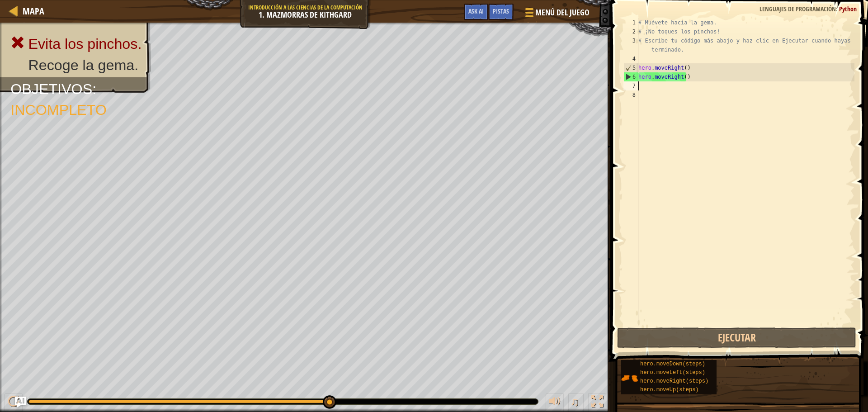 The height and width of the screenshot is (412, 868). I want to click on div: 5, so click(631, 68).